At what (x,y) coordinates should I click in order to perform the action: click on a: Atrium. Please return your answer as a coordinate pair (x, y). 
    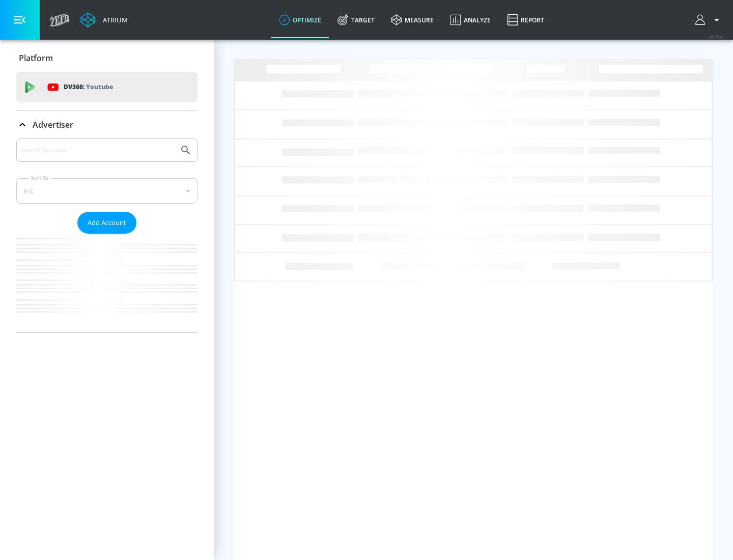
    Looking at the image, I should click on (104, 20).